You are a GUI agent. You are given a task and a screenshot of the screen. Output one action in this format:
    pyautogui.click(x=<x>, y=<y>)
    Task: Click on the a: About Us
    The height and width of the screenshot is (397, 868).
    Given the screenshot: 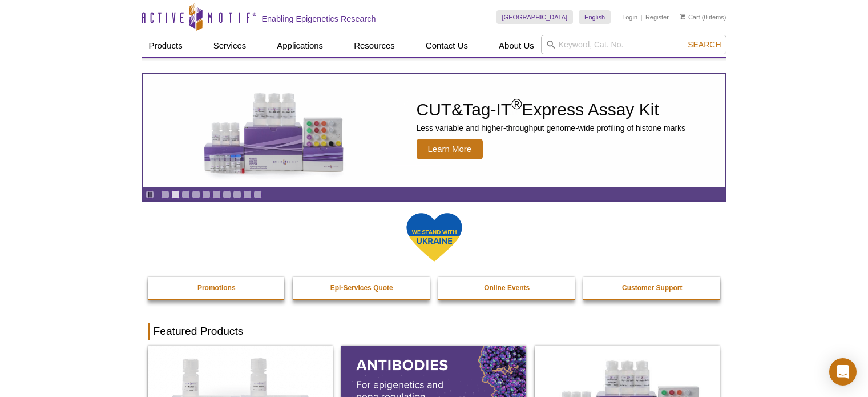 What is the action you would take?
    pyautogui.click(x=516, y=46)
    